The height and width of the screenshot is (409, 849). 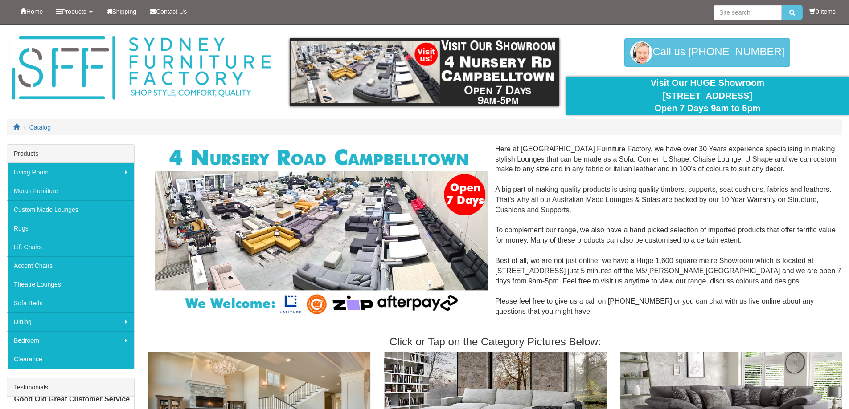 What do you see at coordinates (70, 210) in the screenshot?
I see `a: Custom Made Lounges` at bounding box center [70, 210].